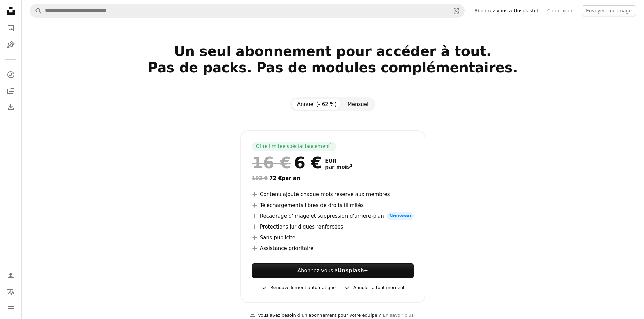 This screenshot has height=319, width=644. I want to click on sup: 2, so click(351, 165).